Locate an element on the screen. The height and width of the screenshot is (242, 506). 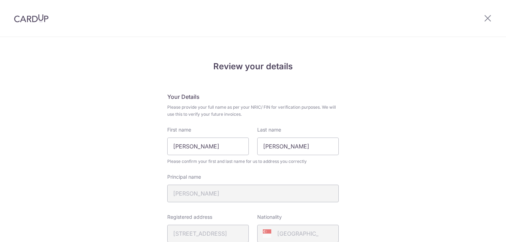
label: Principal name is located at coordinates (184, 177).